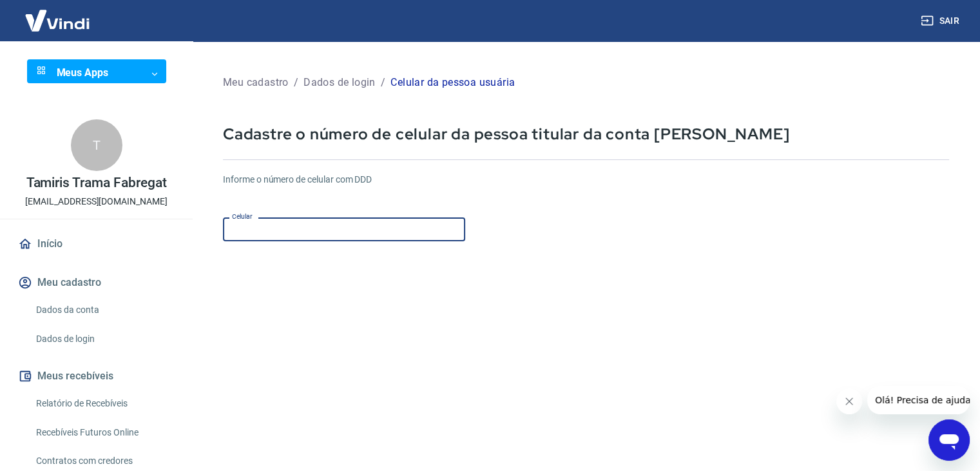 This screenshot has width=980, height=471. I want to click on button: Meus recebíveis, so click(96, 376).